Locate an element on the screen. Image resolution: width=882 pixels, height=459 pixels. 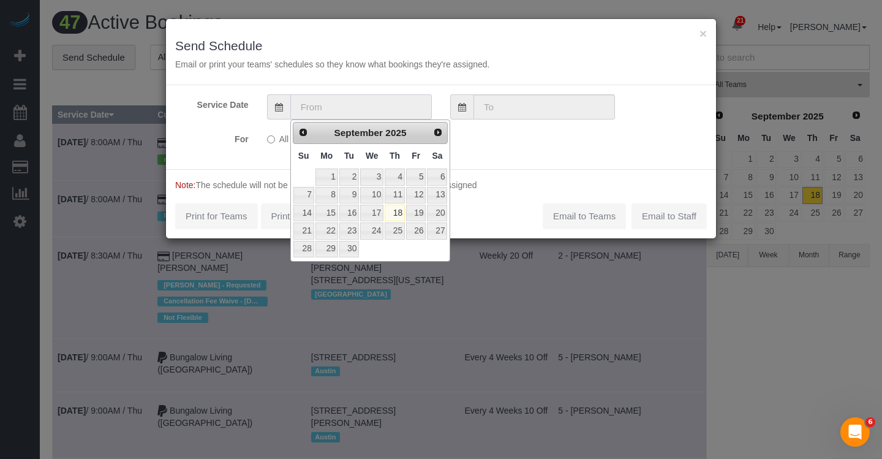
p: The schedule will not be sent for bookings that are marked as Unassigned is located at coordinates (441, 185).